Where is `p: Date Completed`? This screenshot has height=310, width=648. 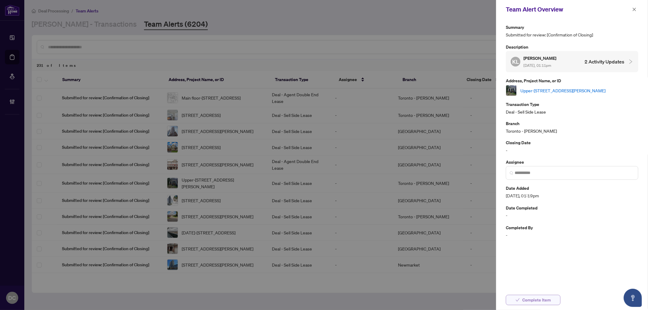 p: Date Completed is located at coordinates (572, 208).